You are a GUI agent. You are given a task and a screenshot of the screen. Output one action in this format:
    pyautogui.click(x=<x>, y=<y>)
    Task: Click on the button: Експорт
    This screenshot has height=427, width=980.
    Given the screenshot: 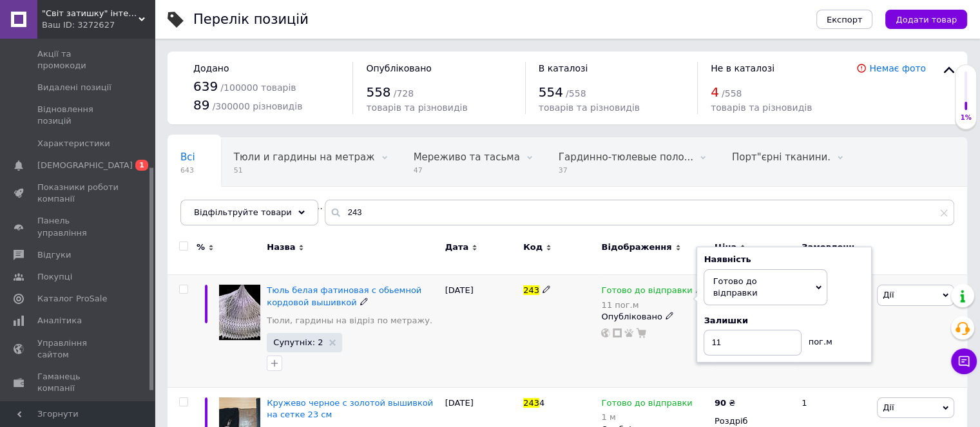 What is the action you would take?
    pyautogui.click(x=844, y=19)
    